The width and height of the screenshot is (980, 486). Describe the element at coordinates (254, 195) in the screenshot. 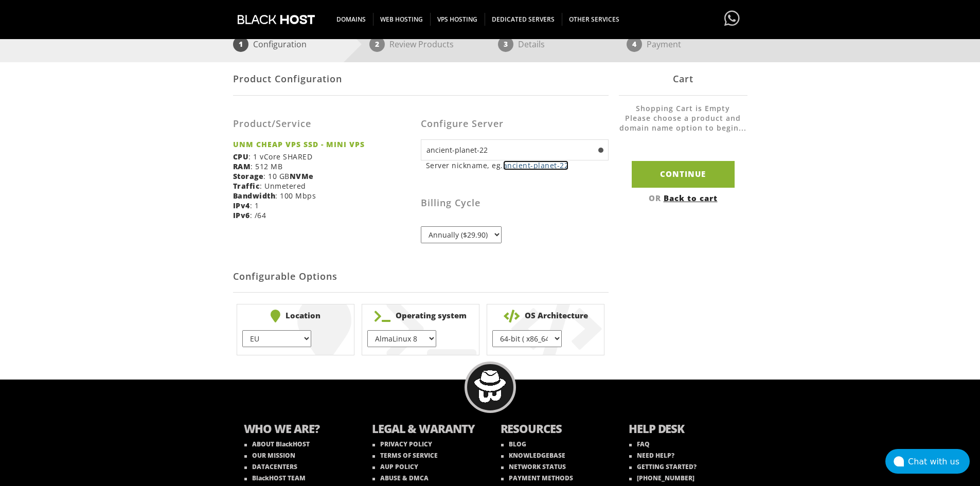

I see `b: Bandwidth` at that location.